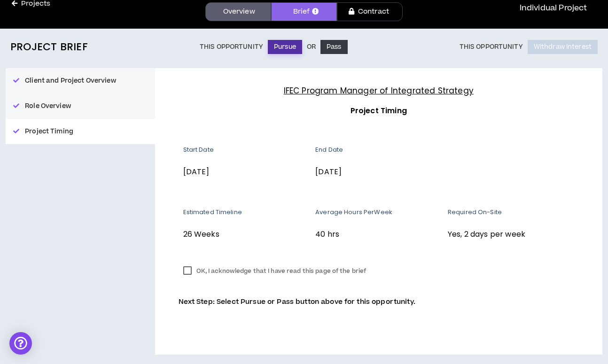  What do you see at coordinates (246, 150) in the screenshot?
I see `p: Start Date` at bounding box center [246, 150].